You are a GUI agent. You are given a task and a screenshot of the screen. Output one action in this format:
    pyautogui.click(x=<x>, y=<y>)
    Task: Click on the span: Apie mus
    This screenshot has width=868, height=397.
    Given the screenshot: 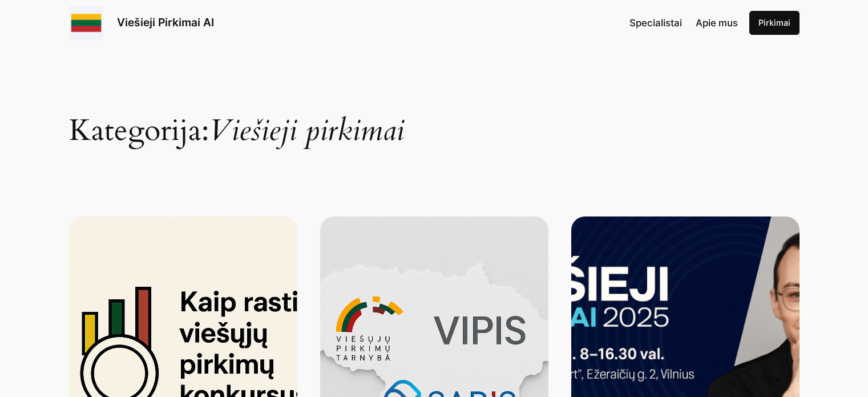 What is the action you would take?
    pyautogui.click(x=717, y=23)
    